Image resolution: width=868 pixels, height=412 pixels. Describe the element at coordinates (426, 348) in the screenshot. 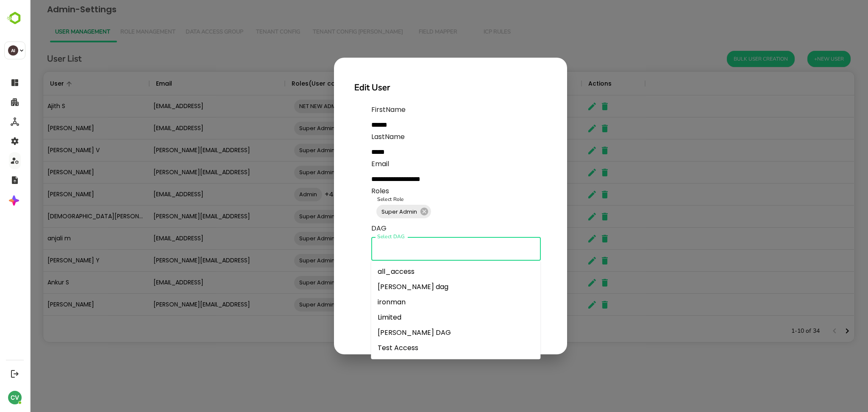

I see `li: Test Access` at that location.